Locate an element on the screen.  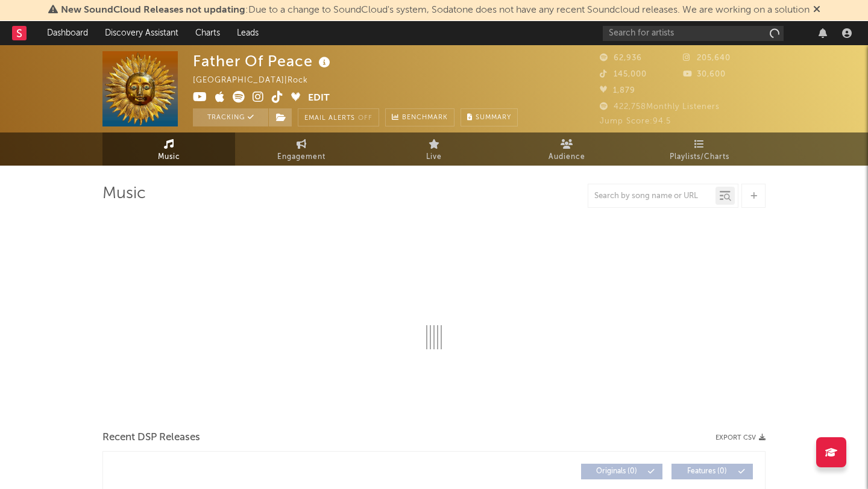
span: Engagement is located at coordinates (301, 157).